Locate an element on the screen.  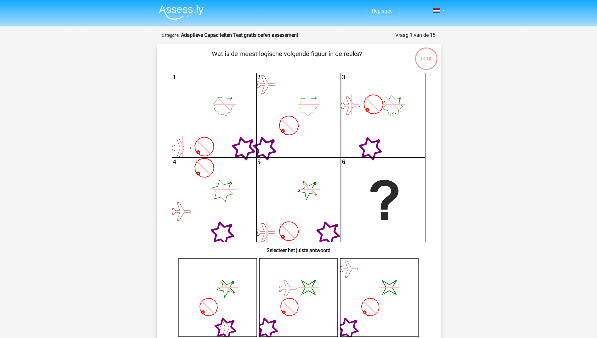
text: 6 is located at coordinates (343, 162).